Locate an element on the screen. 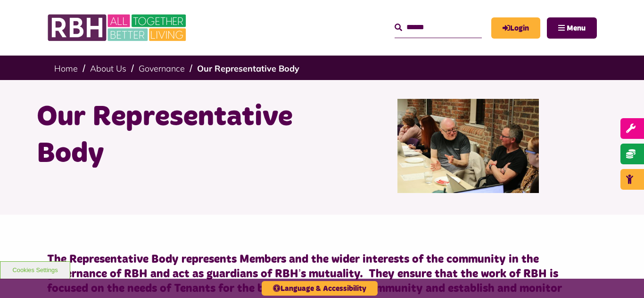 The image size is (644, 298). img: Rep Body is located at coordinates (468, 146).